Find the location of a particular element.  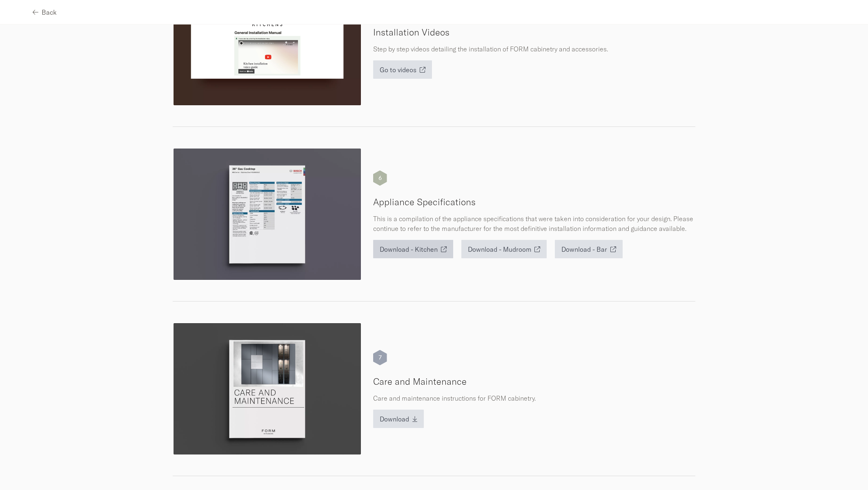

span: Back is located at coordinates (49, 12).